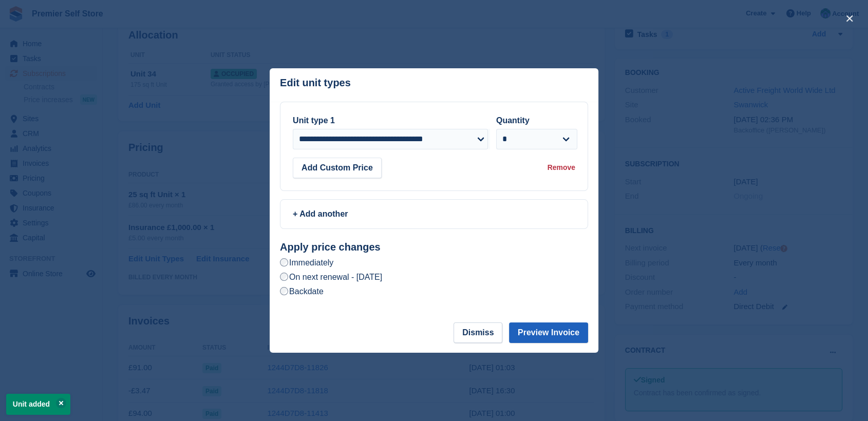 Image resolution: width=868 pixels, height=421 pixels. I want to click on p: Edit unit types, so click(316, 83).